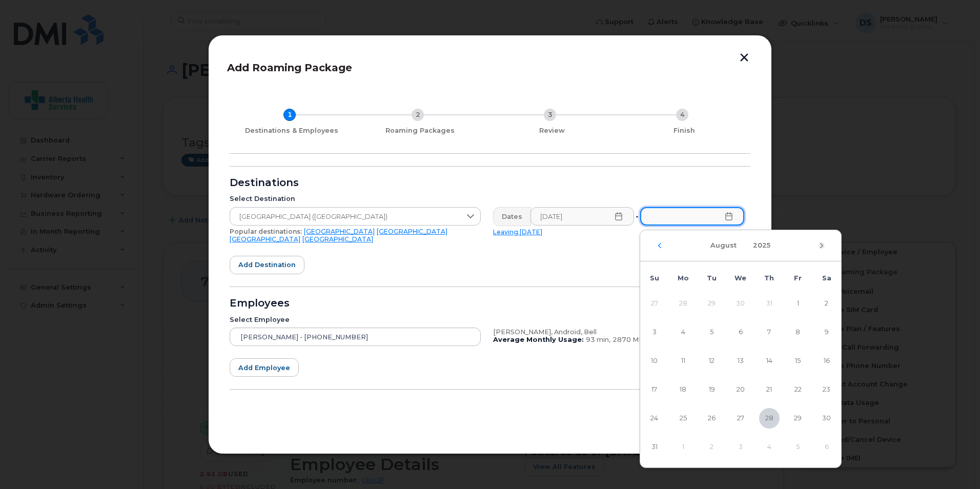  What do you see at coordinates (769, 332) in the screenshot?
I see `td: 7` at bounding box center [769, 332].